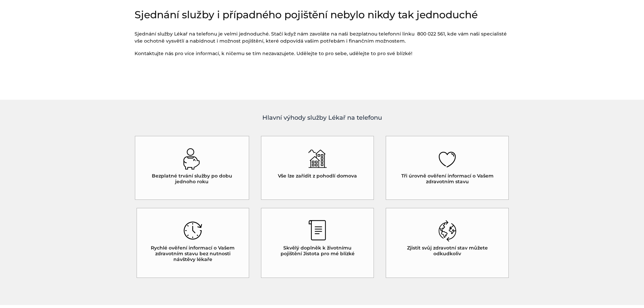 This screenshot has width=644, height=308. Describe the element at coordinates (447, 231) in the screenshot. I see `img: ikona zeměkoule` at that location.